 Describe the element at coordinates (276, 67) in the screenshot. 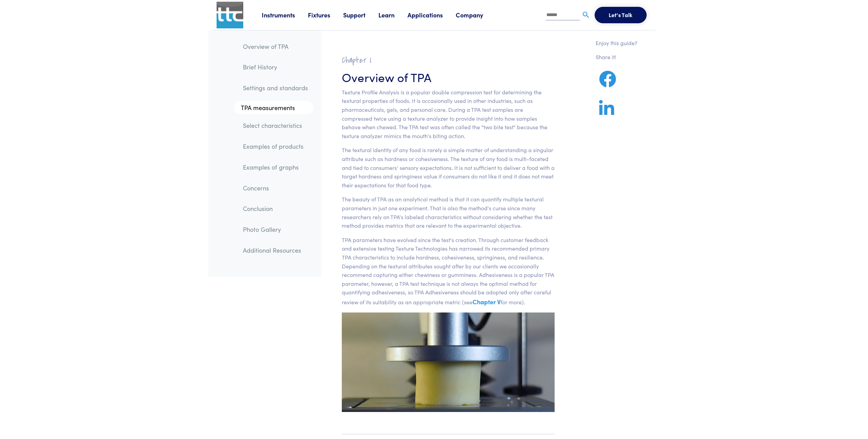

I see `a: Brief History` at that location.